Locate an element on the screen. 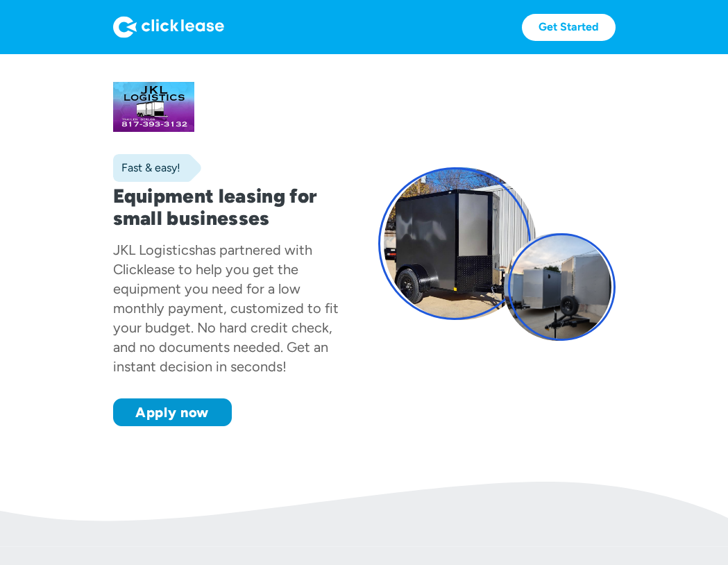 The image size is (728, 565). a: Get Started is located at coordinates (568, 27).